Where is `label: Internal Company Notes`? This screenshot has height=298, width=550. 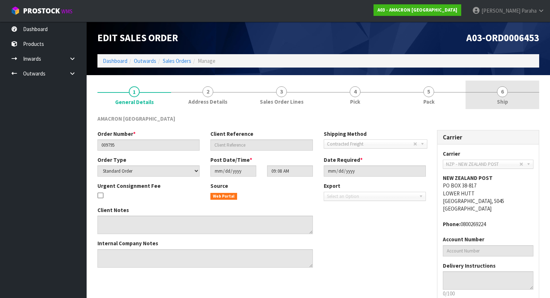 label: Internal Company Notes is located at coordinates (128, 243).